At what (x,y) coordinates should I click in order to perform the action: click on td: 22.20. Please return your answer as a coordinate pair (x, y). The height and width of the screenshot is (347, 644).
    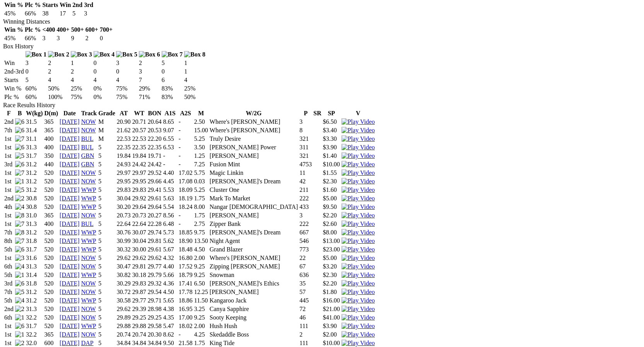
    Looking at the image, I should click on (155, 139).